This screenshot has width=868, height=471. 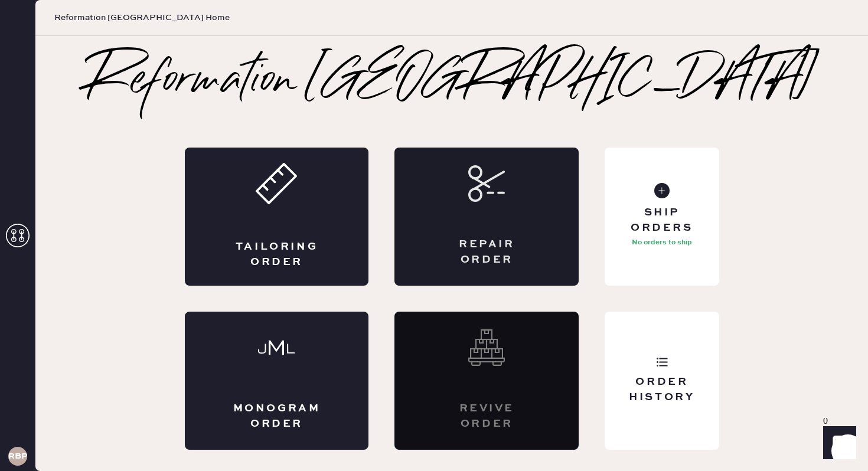 What do you see at coordinates (277, 254) in the screenshot?
I see `div: Tailoring Order` at bounding box center [277, 254].